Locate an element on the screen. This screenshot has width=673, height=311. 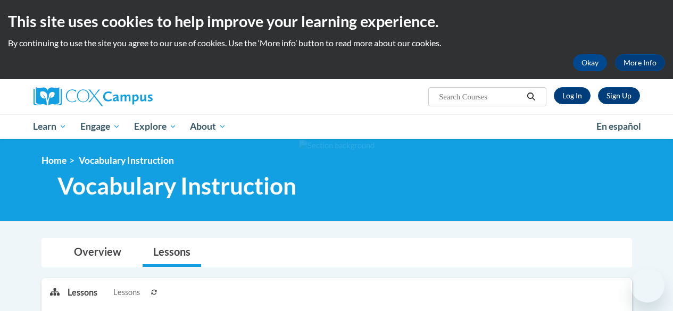
a: About is located at coordinates (208, 127).